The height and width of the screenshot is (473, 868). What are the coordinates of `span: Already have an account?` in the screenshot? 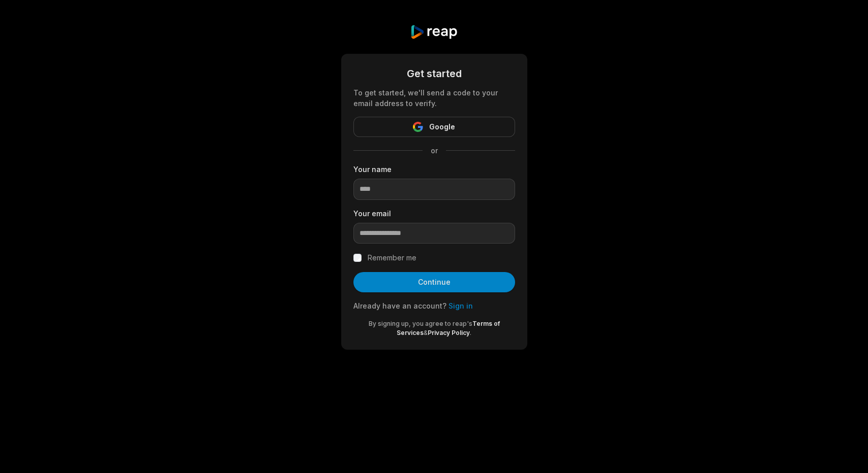 It's located at (399, 306).